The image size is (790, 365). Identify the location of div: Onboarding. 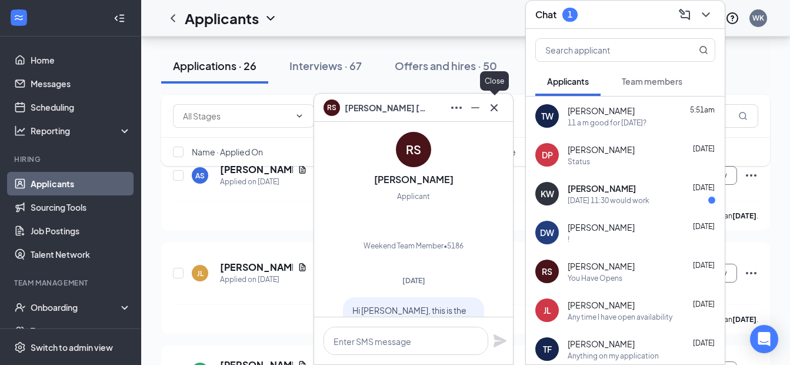
(76, 307).